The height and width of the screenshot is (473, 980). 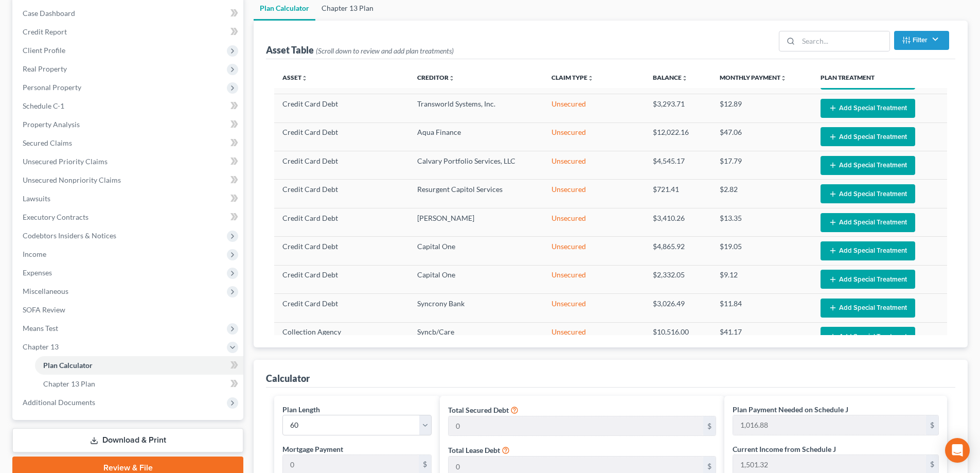 I want to click on a: Monthly Paymentunfold_more, so click(x=753, y=77).